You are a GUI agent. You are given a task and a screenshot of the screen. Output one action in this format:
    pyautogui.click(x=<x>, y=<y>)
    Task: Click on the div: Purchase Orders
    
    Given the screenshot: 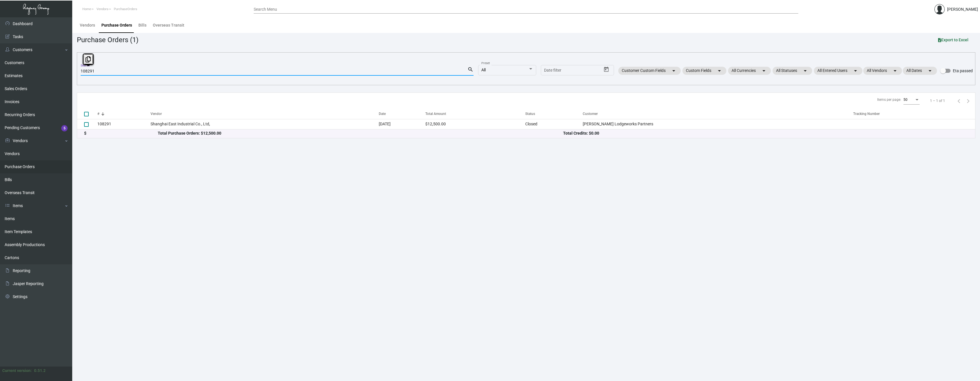 What is the action you would take?
    pyautogui.click(x=117, y=25)
    